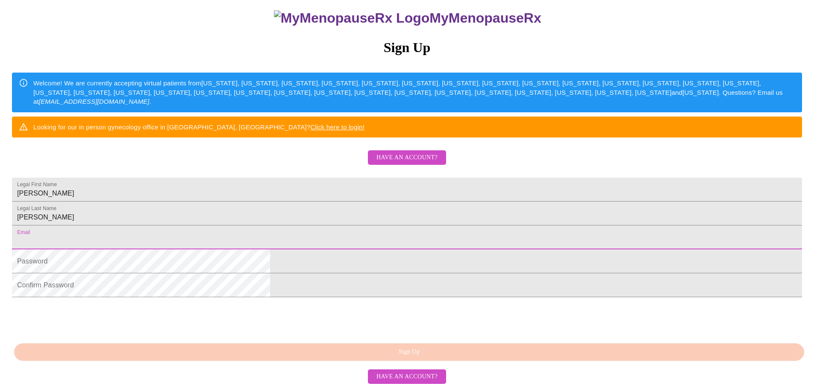 This screenshot has width=814, height=389. What do you see at coordinates (352, 18) in the screenshot?
I see `img: MyMenopauseRx Logo` at bounding box center [352, 18].